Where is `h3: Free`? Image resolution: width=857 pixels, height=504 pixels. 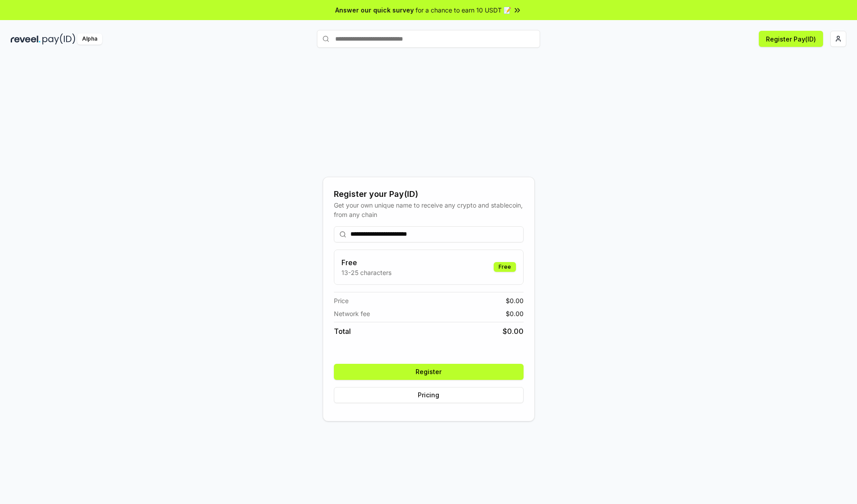
h3: Free is located at coordinates (367, 262).